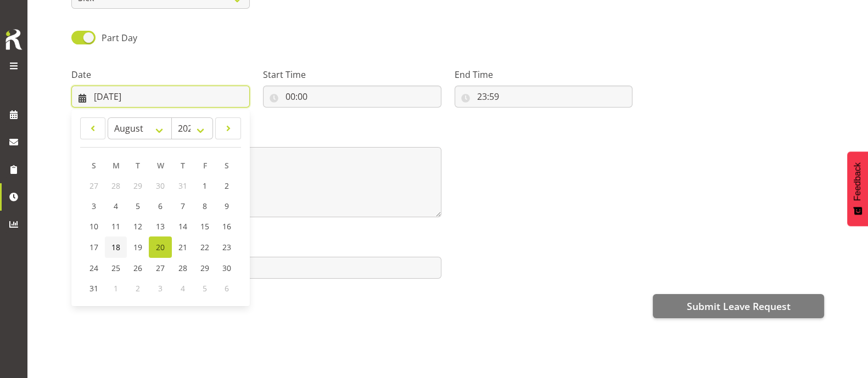 The image size is (868, 378). I want to click on label: Attachment, so click(256, 246).